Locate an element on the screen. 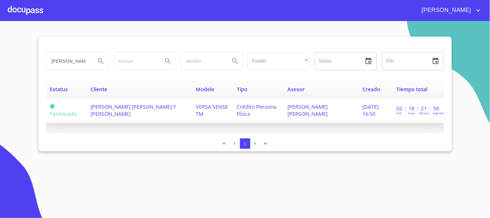 The image size is (490, 218). span: Cliente is located at coordinates (99, 89).